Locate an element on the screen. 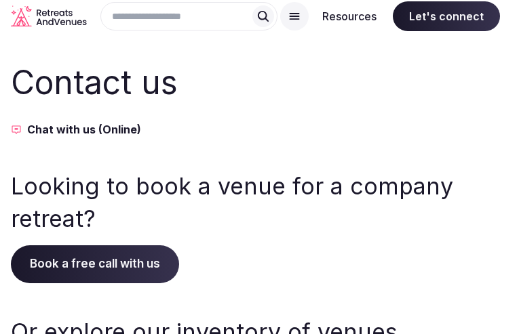 The width and height of the screenshot is (519, 334). a: Book a free call with us is located at coordinates (95, 264).